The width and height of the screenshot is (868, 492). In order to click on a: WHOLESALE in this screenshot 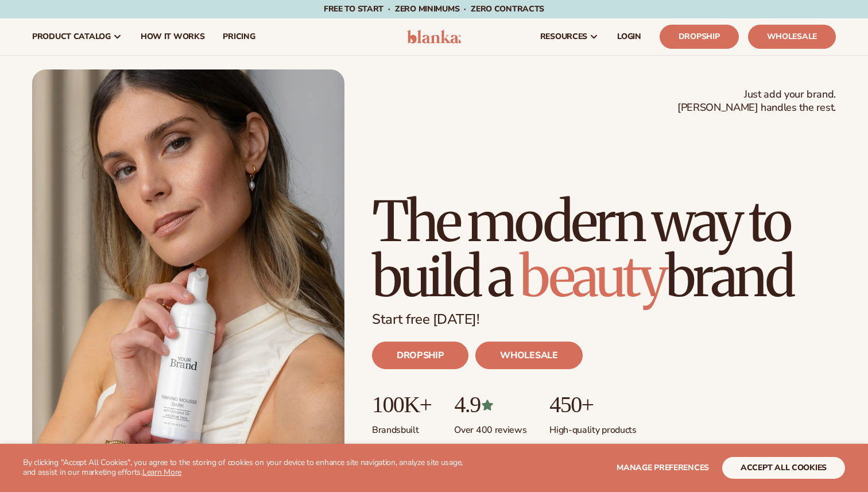, I will do `click(529, 355)`.